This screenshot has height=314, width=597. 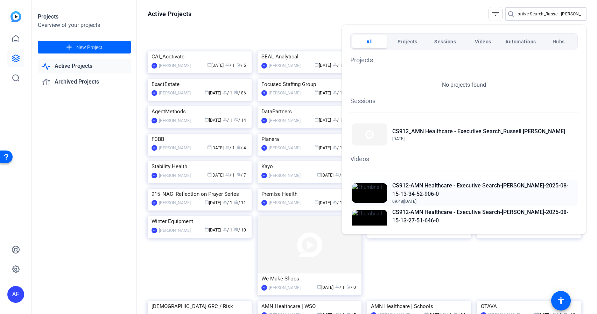 I want to click on span: Projects, so click(x=407, y=42).